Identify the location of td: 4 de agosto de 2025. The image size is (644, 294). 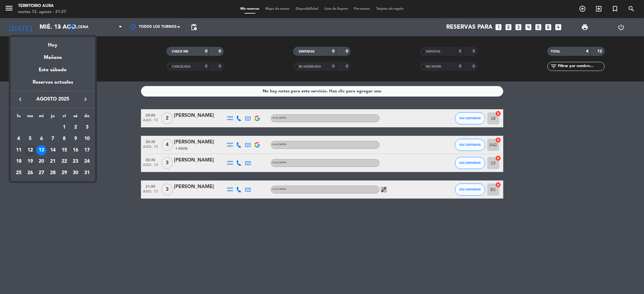
(19, 139).